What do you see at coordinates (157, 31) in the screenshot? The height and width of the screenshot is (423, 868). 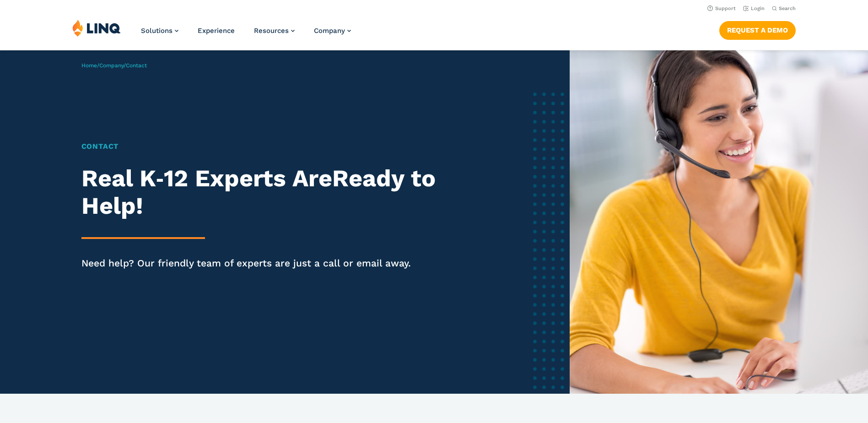 I see `span: Solutions` at bounding box center [157, 31].